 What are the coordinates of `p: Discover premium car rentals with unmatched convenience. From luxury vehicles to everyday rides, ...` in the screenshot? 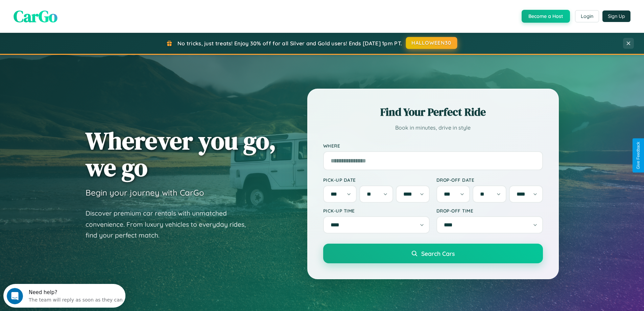 It's located at (170, 225).